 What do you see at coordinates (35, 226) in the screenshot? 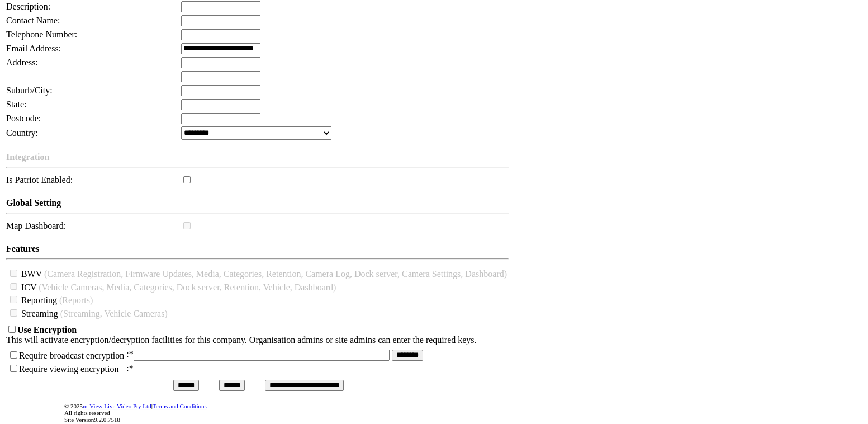
I see `span: Map Dashboard:` at bounding box center [35, 226].